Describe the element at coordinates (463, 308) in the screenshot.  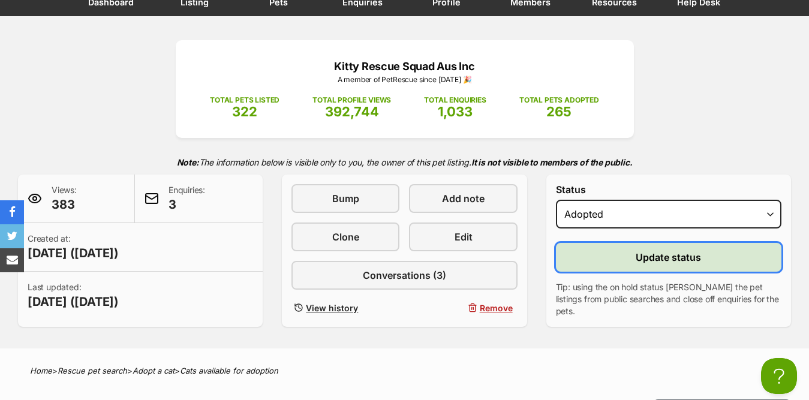
I see `button: Remove` at that location.